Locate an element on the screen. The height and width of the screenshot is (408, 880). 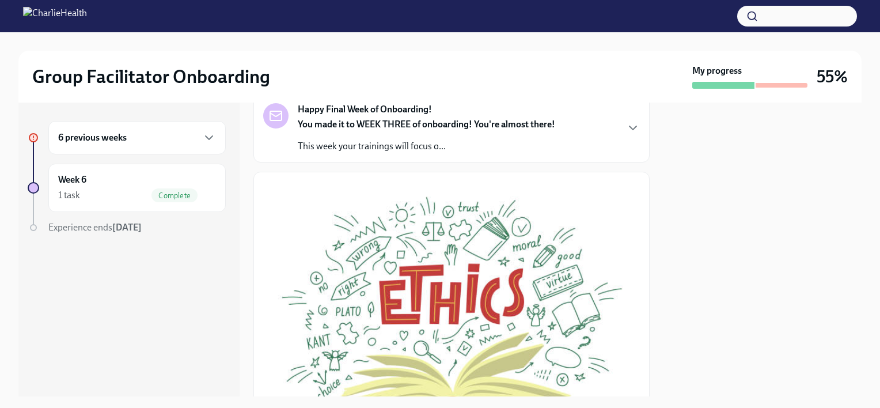
strong: You made it to WEEK THREE of onboarding! You're almost there! is located at coordinates (426, 124).